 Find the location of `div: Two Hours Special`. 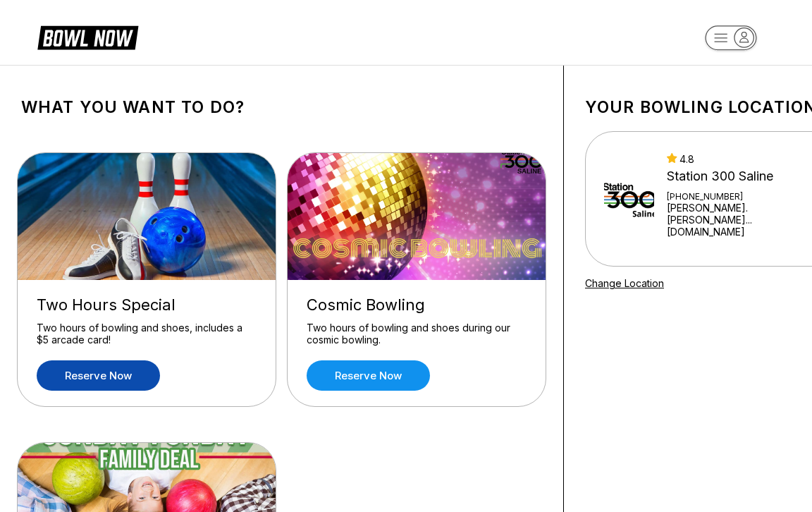

div: Two Hours Special is located at coordinates (147, 305).